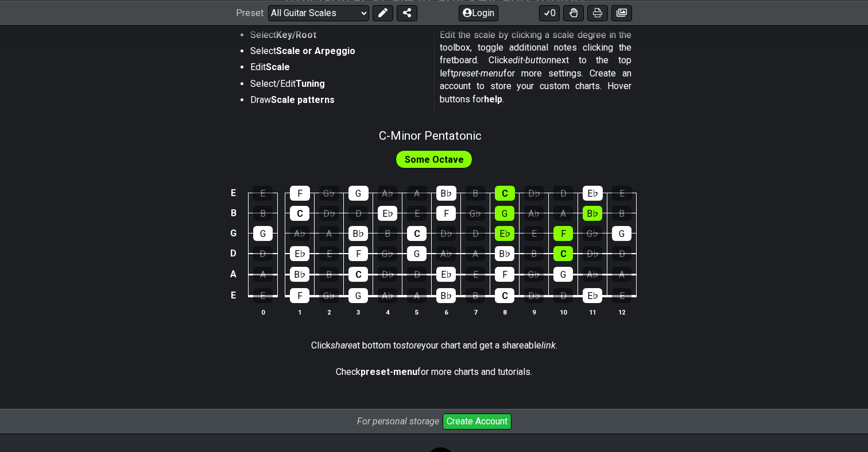 This screenshot has width=868, height=452. Describe the element at coordinates (478, 73) in the screenshot. I see `em: preset-menu` at that location.